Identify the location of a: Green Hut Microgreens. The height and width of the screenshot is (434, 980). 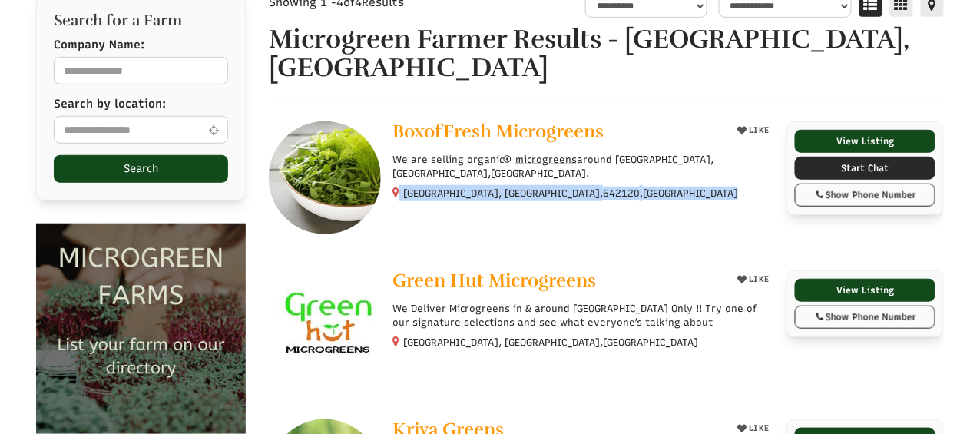
(557, 282).